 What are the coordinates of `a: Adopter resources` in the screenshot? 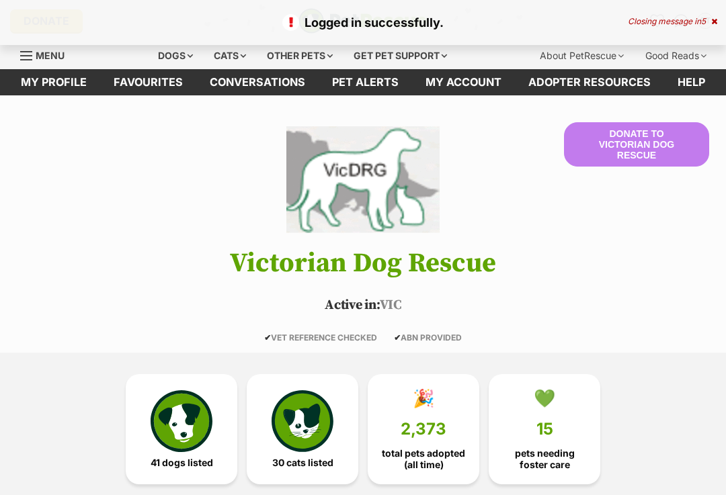 It's located at (589, 82).